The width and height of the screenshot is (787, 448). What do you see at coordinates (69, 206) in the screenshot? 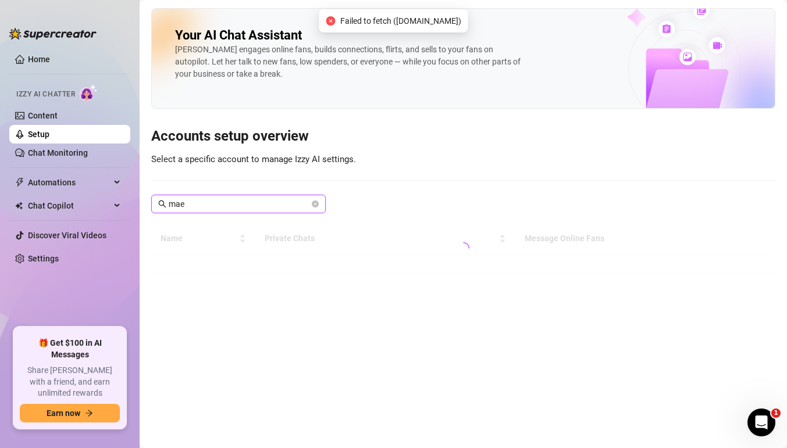
I see `span: Chat Copilot` at bounding box center [69, 206].